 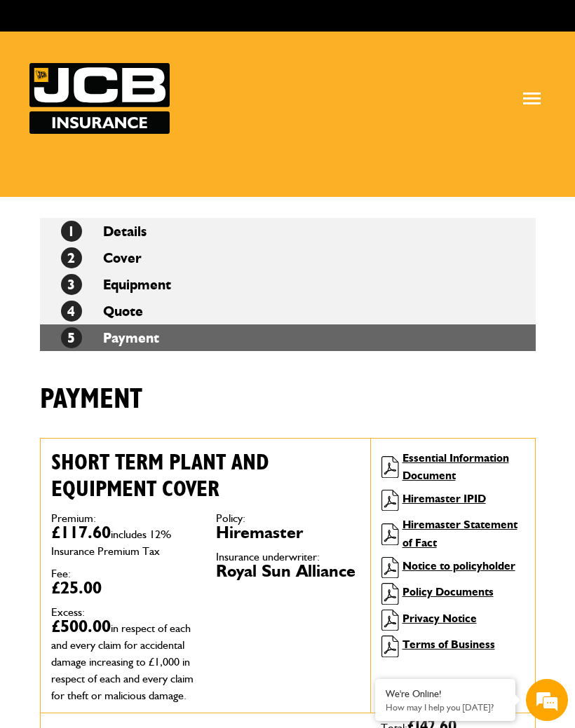 I want to click on a: Privacy Notice, so click(x=439, y=618).